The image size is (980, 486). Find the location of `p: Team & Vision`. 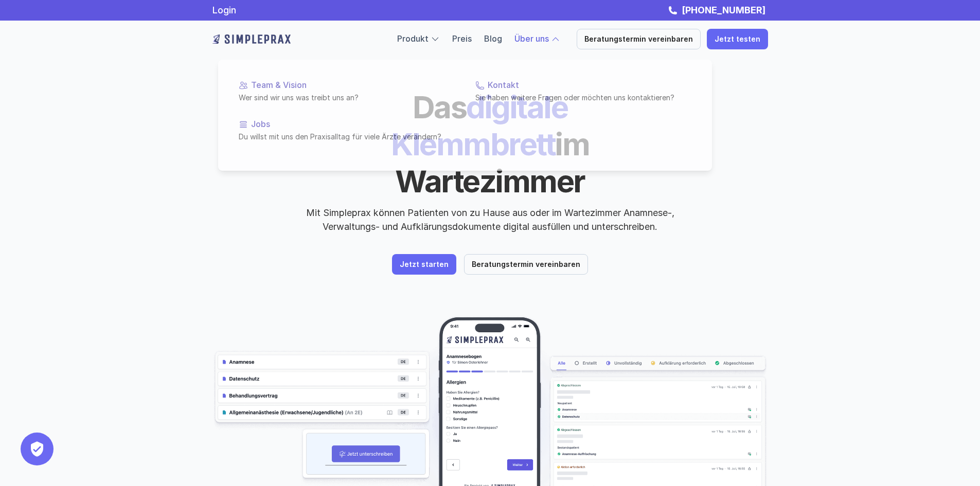

p: Team & Vision is located at coordinates (353, 85).